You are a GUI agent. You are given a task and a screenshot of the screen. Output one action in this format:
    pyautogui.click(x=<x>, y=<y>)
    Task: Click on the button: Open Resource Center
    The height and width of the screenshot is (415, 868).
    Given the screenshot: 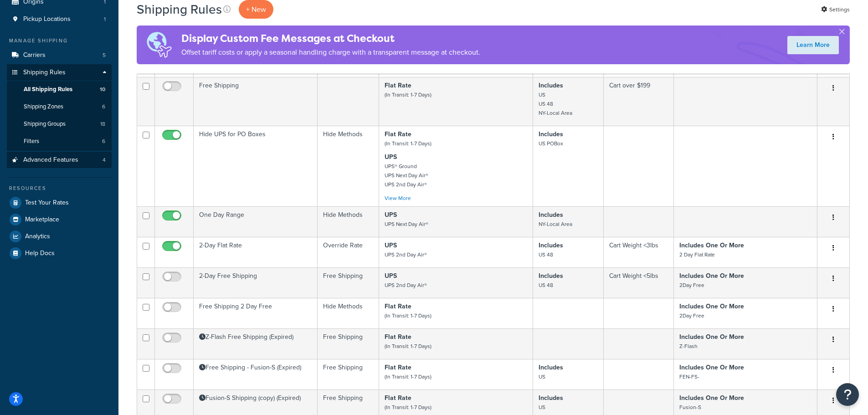 What is the action you would take?
    pyautogui.click(x=847, y=394)
    